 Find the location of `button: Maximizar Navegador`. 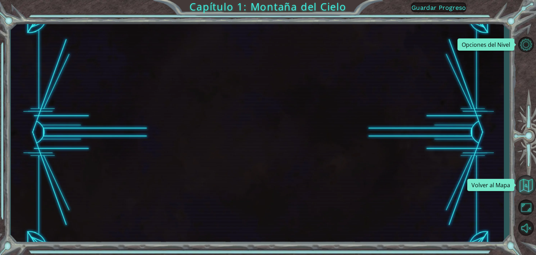

button: Maximizar Navegador is located at coordinates (526, 207).